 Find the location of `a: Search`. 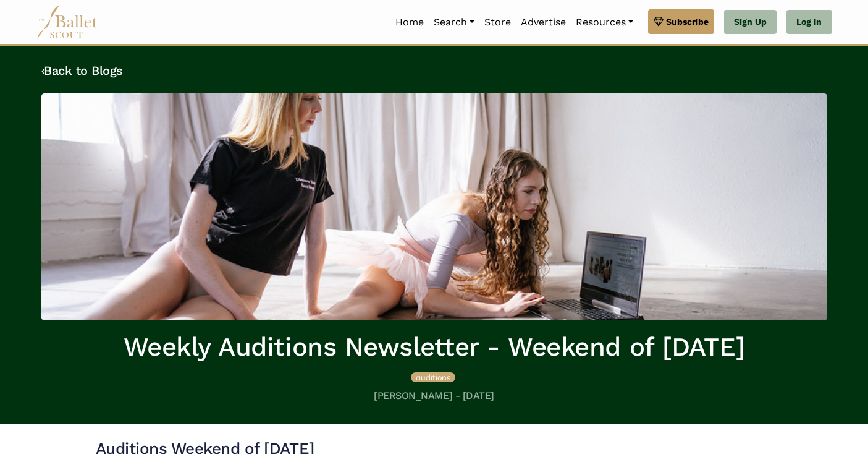

a: Search is located at coordinates (454, 22).